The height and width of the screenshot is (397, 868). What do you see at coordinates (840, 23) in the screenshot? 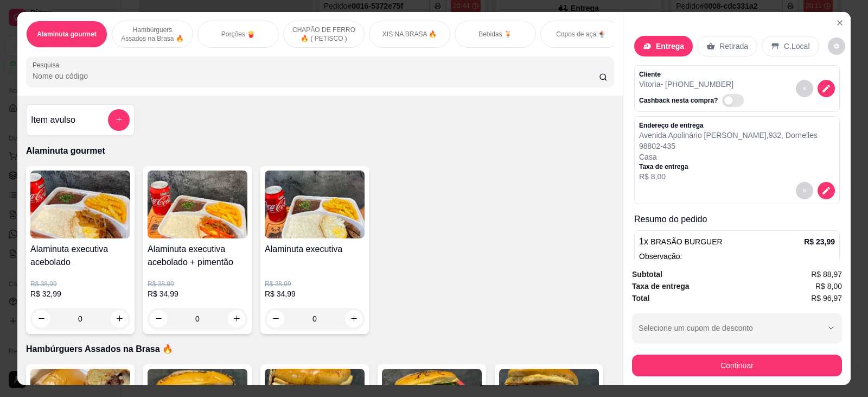
I see `button: Close` at bounding box center [840, 23].